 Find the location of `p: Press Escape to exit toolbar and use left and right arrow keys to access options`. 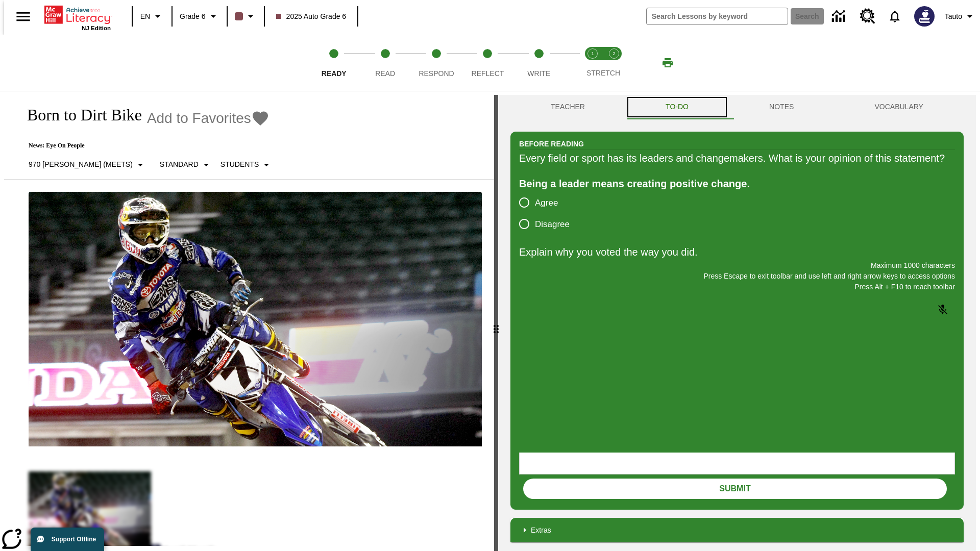

p: Press Escape to exit toolbar and use left and right arrow keys to access options is located at coordinates (737, 276).